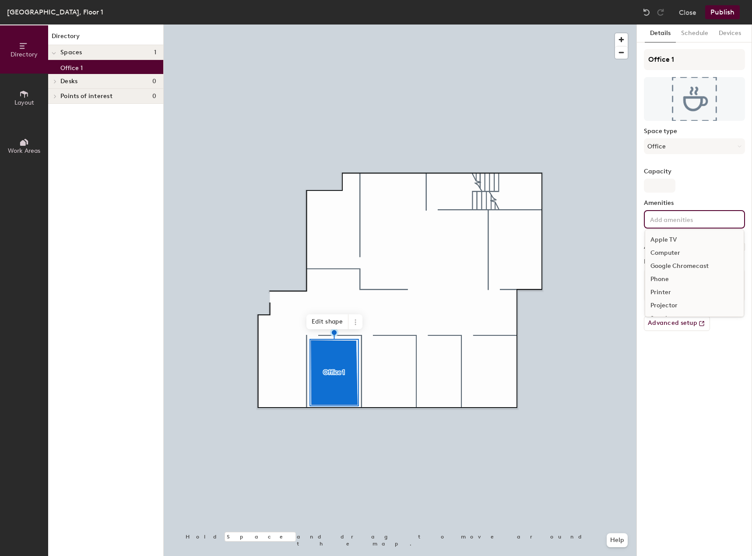 The image size is (752, 556). I want to click on button: Advanced setup, so click(676, 323).